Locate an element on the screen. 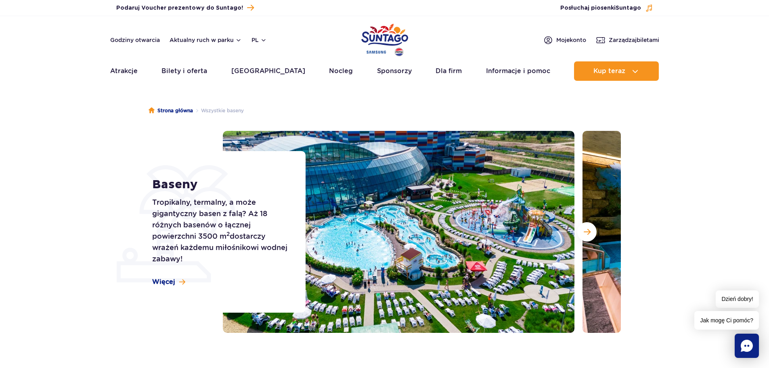  a: Atrakcje is located at coordinates (124, 71).